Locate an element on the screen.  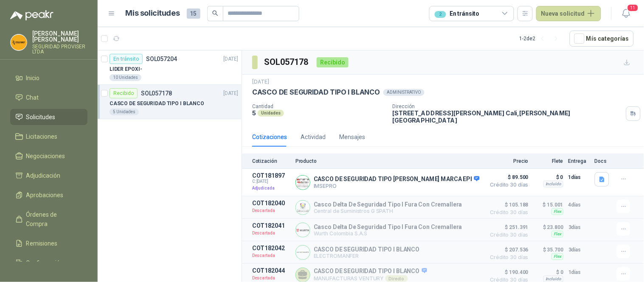
div: 1 - 2 de 2 is located at coordinates (541, 39).